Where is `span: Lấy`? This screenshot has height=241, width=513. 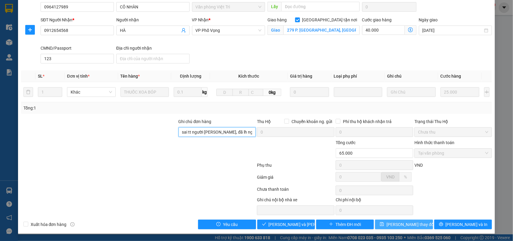 span: Lấy is located at coordinates (275, 7).